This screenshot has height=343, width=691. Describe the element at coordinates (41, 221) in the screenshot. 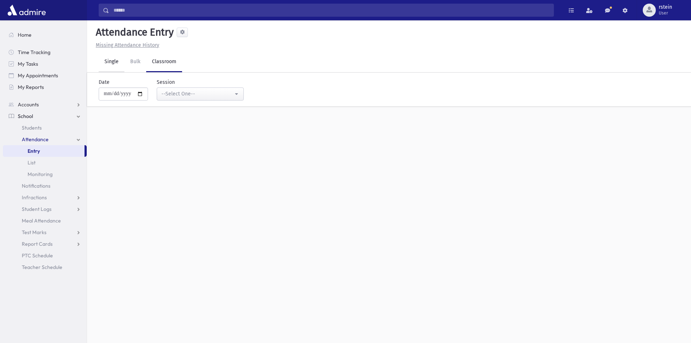

I see `span: Meal Attendance` at that location.